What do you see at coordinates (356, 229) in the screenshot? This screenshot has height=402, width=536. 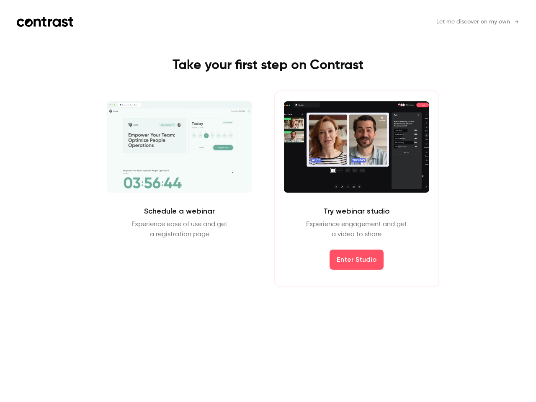 I see `p: Experience engagement and get a video to share` at bounding box center [356, 229].